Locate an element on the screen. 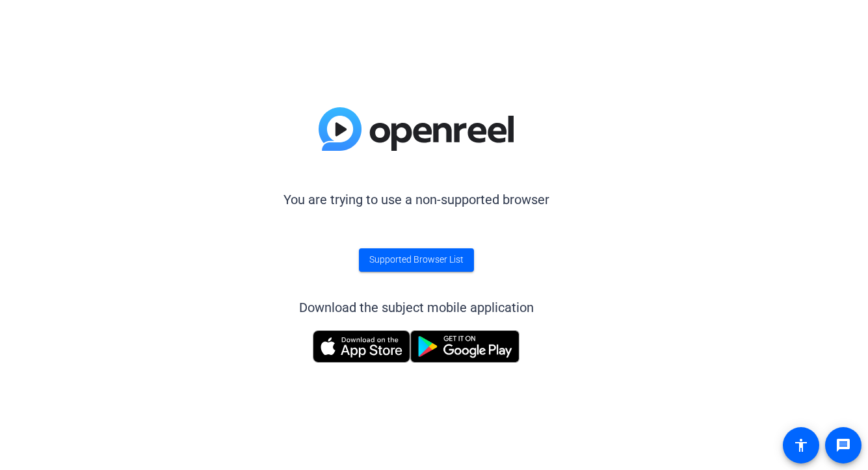  img: Get it on Google Play is located at coordinates (465, 347).